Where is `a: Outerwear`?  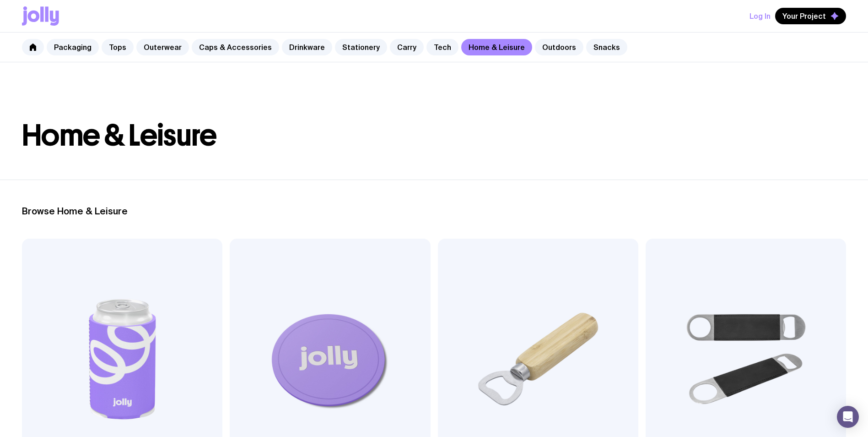
a: Outerwear is located at coordinates (162, 47).